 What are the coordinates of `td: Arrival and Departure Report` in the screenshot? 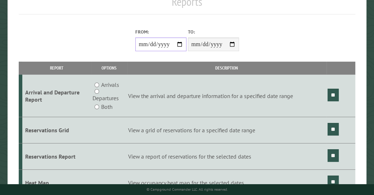 It's located at (57, 96).